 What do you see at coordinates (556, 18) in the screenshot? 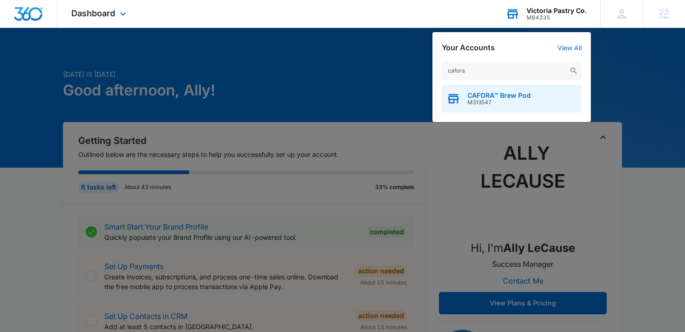
I see `div: account id` at bounding box center [556, 18].